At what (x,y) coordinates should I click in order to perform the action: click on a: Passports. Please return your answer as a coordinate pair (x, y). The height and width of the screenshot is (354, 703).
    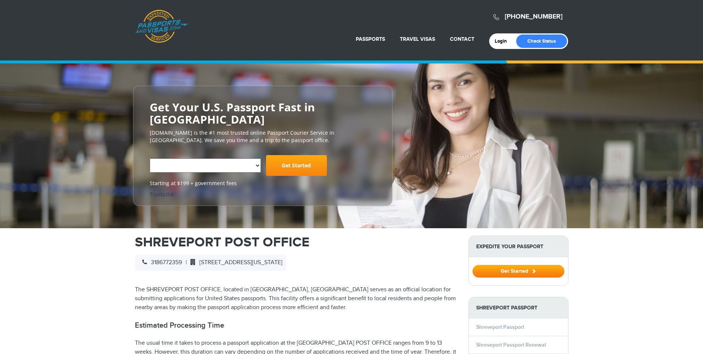
    Looking at the image, I should click on (370, 39).